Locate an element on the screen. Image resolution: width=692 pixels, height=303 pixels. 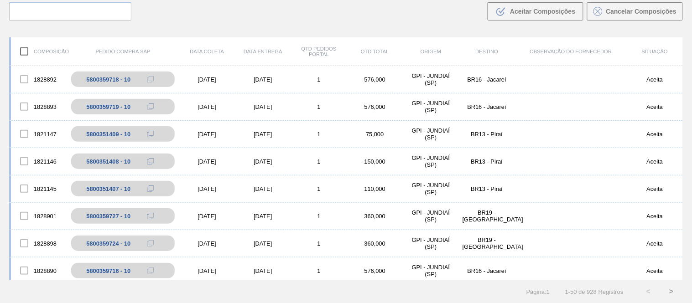
div: Observação do Fornecedor is located at coordinates (571, 52).